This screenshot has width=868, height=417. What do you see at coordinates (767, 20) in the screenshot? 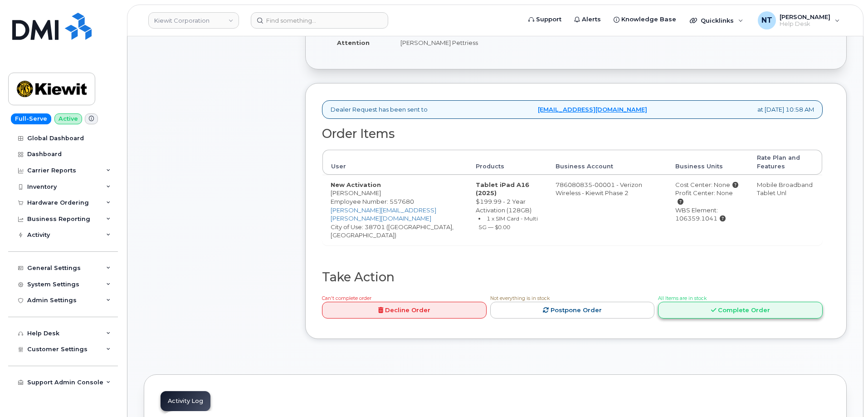
I see `span: NT` at bounding box center [767, 20].